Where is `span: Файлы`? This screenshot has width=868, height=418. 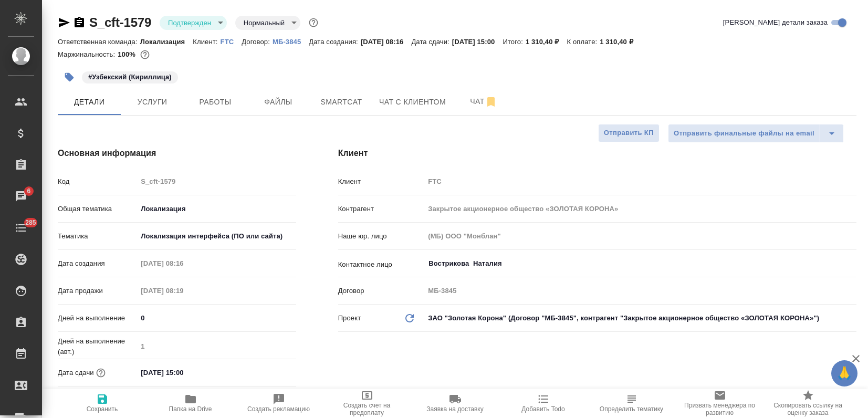
span: Файлы is located at coordinates (278, 102).